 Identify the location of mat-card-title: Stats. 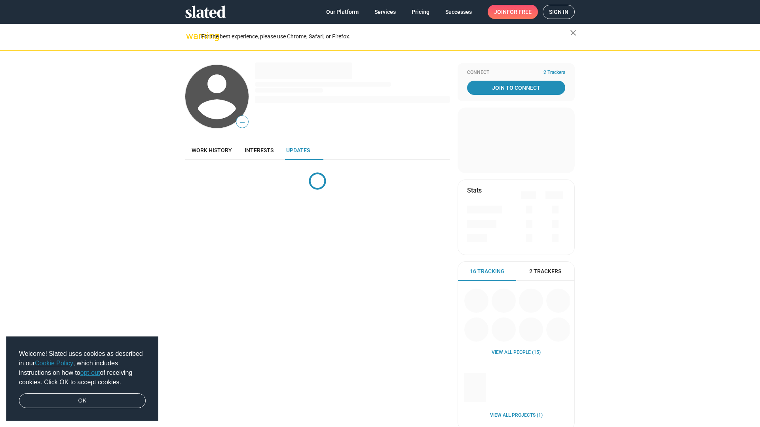
(474, 190).